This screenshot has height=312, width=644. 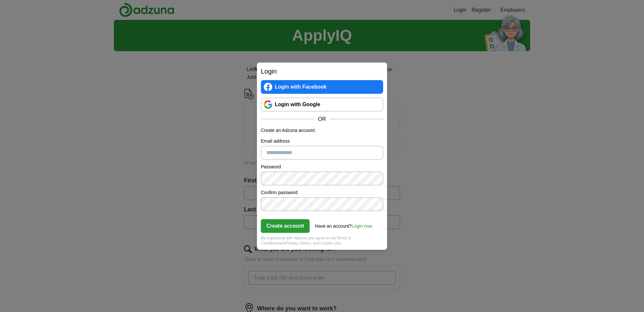 What do you see at coordinates (322, 141) in the screenshot?
I see `label: Email address` at bounding box center [322, 141].